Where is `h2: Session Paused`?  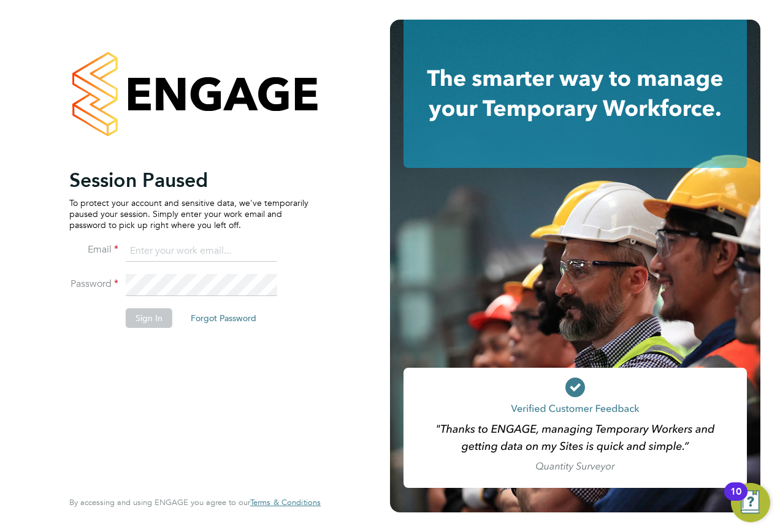 h2: Session Paused is located at coordinates (189, 180).